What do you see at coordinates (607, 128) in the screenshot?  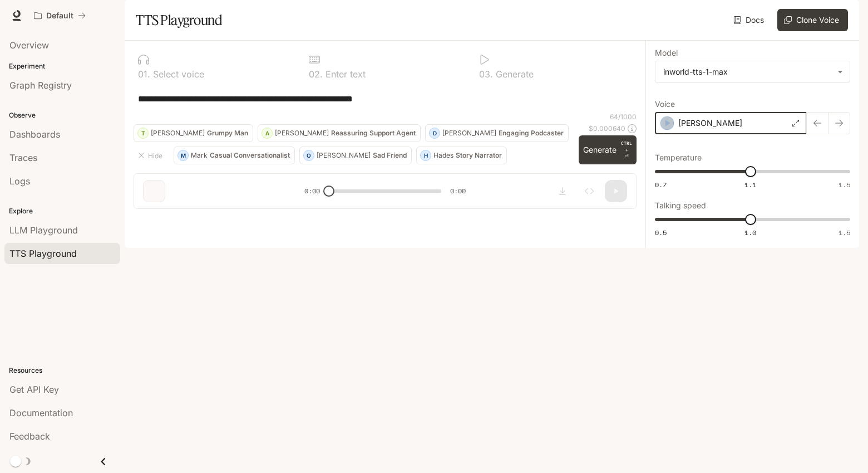 I see `p: $ 0.000640` at bounding box center [607, 128].